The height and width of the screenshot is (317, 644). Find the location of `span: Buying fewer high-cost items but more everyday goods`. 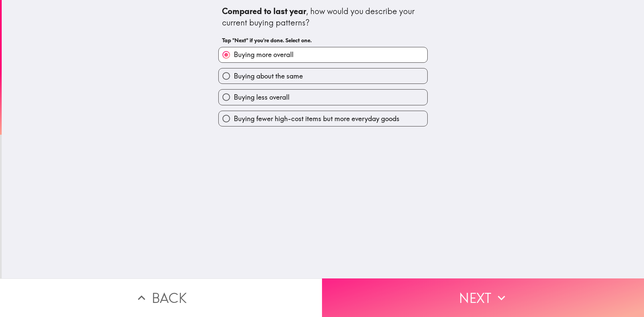

span: Buying fewer high-cost items but more everyday goods is located at coordinates (317, 119).